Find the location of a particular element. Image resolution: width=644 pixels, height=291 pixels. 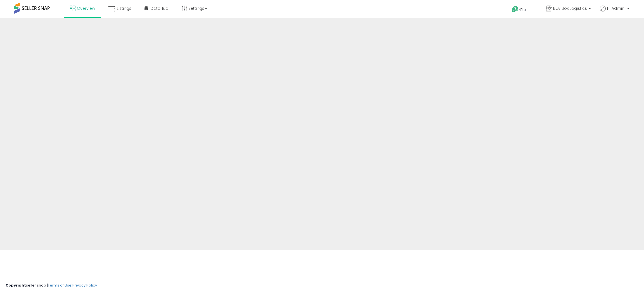

span: Hi Admin1 is located at coordinates (616, 8).